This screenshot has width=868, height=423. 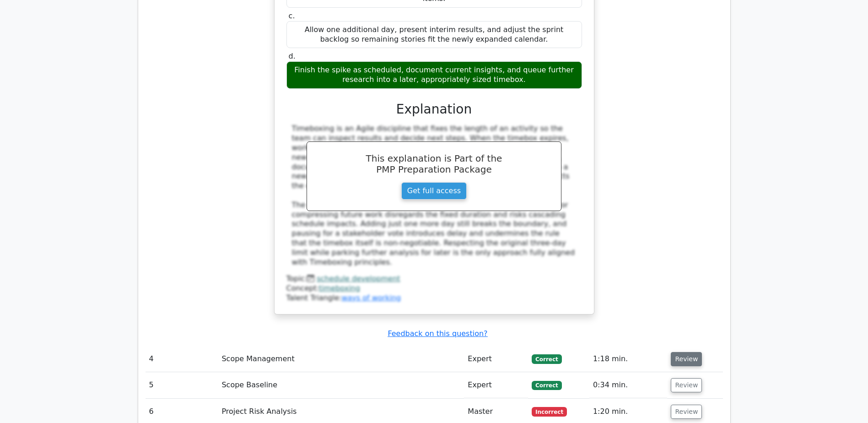 I want to click on div: Topic:, so click(x=434, y=278).